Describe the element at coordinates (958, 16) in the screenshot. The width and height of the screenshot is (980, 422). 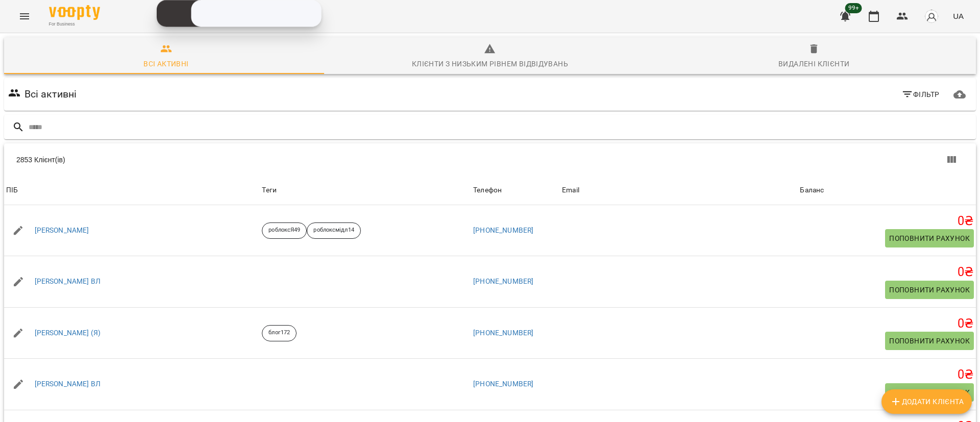
I see `span: UA` at that location.